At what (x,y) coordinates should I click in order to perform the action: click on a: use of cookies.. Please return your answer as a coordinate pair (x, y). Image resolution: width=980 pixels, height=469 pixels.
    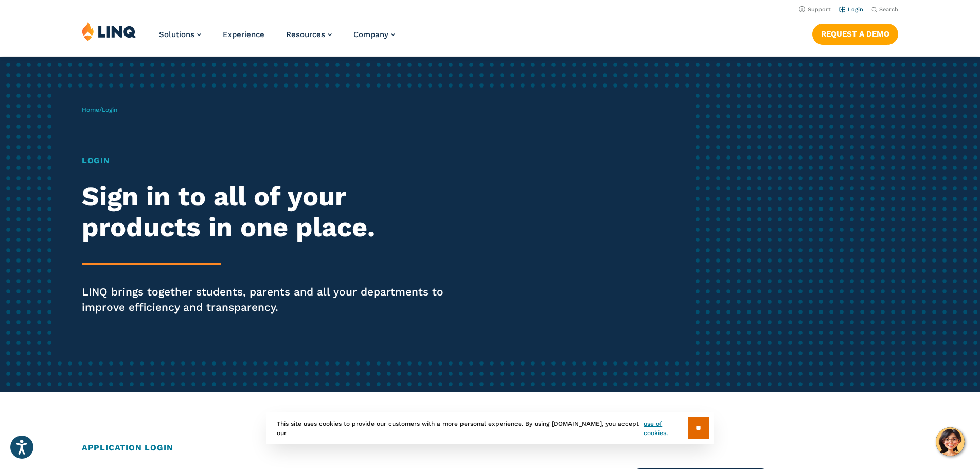
    Looking at the image, I should click on (666, 429).